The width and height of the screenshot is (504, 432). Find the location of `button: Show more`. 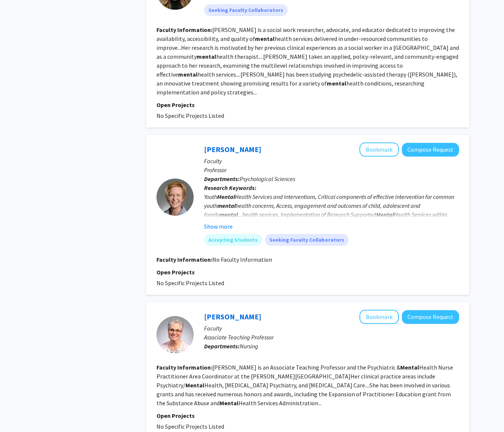

button: Show more is located at coordinates (218, 226).